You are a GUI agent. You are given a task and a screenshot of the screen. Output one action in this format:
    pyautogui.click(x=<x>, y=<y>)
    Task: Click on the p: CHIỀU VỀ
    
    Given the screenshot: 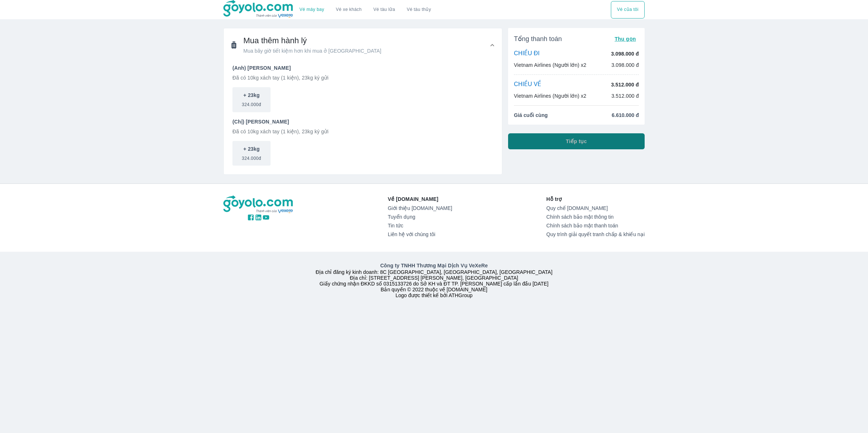 What is the action you would take?
    pyautogui.click(x=528, y=85)
    